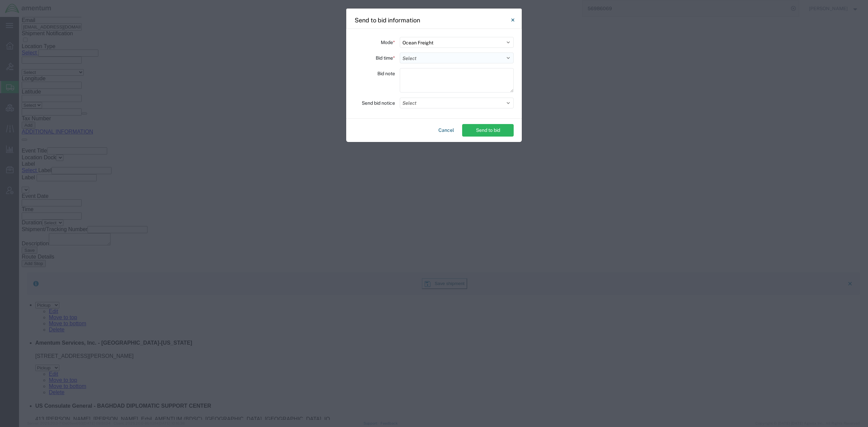 The width and height of the screenshot is (868, 427). What do you see at coordinates (379, 103) in the screenshot?
I see `label: Send bid notice` at bounding box center [379, 103].